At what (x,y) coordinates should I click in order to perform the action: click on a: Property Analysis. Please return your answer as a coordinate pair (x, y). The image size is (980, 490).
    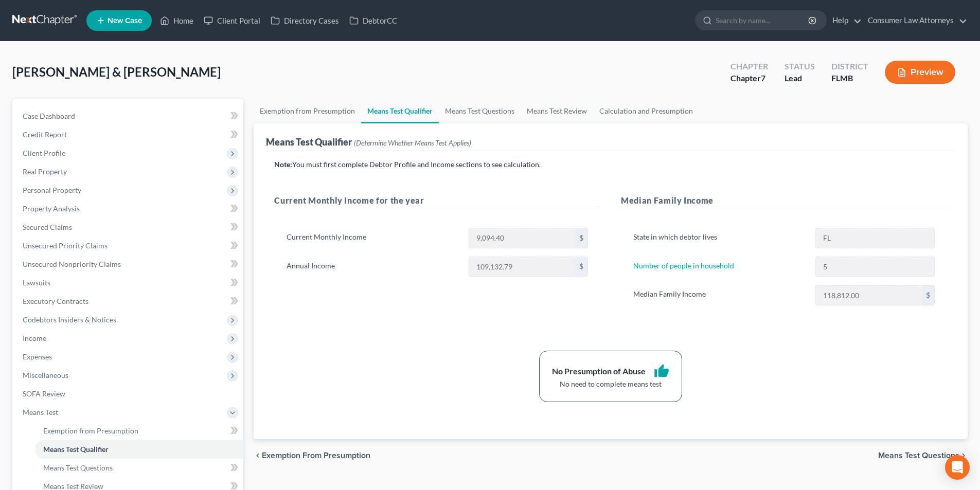
    Looking at the image, I should click on (129, 209).